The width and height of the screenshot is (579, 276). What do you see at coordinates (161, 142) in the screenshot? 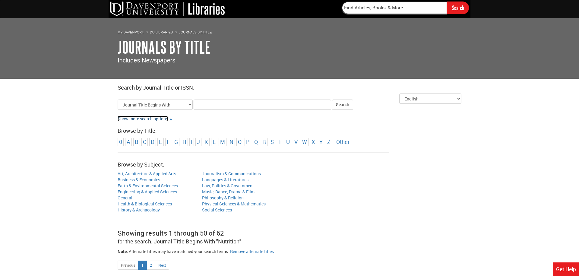
I see `a: Browse by E` at bounding box center [161, 142].